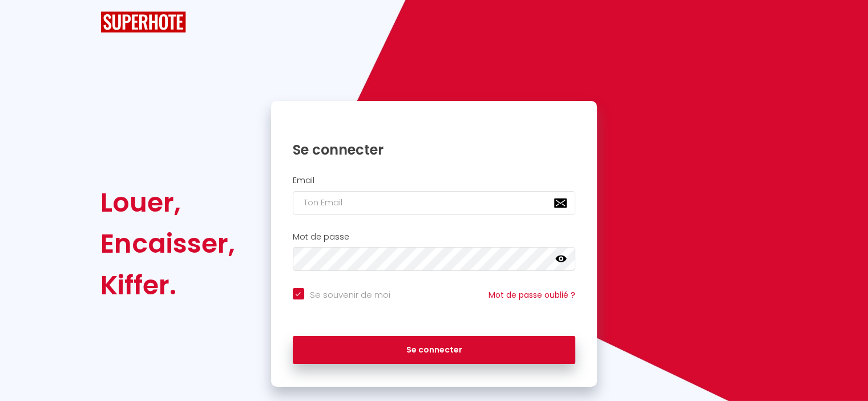  I want to click on img: SuperHote logo, so click(143, 22).